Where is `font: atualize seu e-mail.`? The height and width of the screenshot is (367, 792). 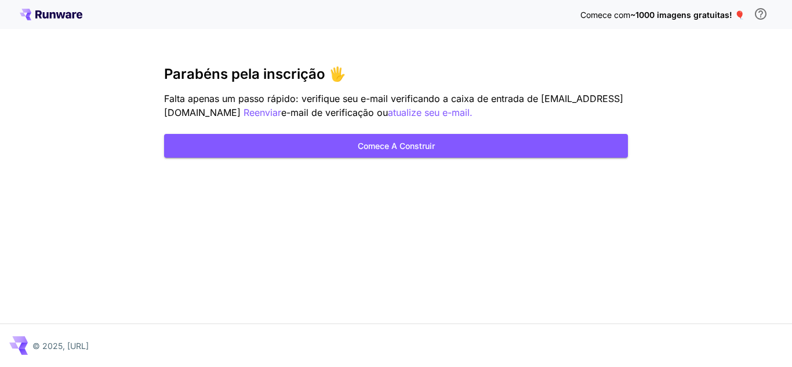
font: atualize seu e-mail. is located at coordinates (430, 113).